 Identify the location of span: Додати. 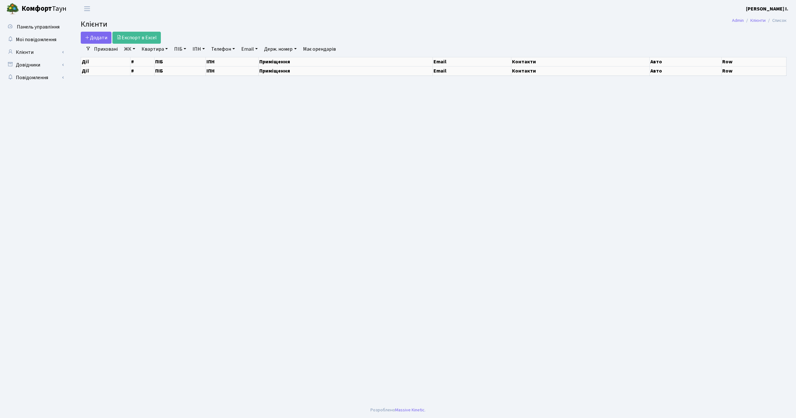
(96, 38).